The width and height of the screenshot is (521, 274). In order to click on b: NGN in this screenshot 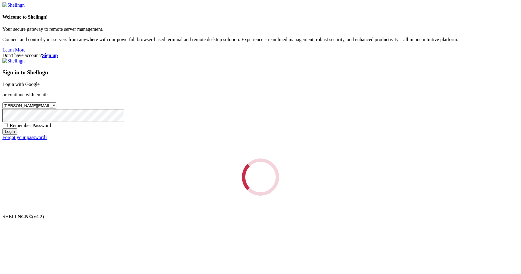, I will do `click(23, 216)`.